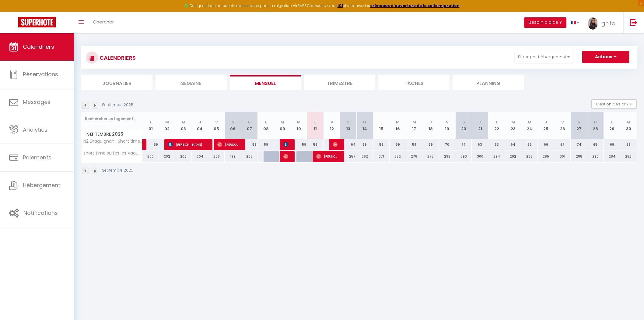  What do you see at coordinates (488, 82) in the screenshot?
I see `li: Planning` at bounding box center [488, 82].